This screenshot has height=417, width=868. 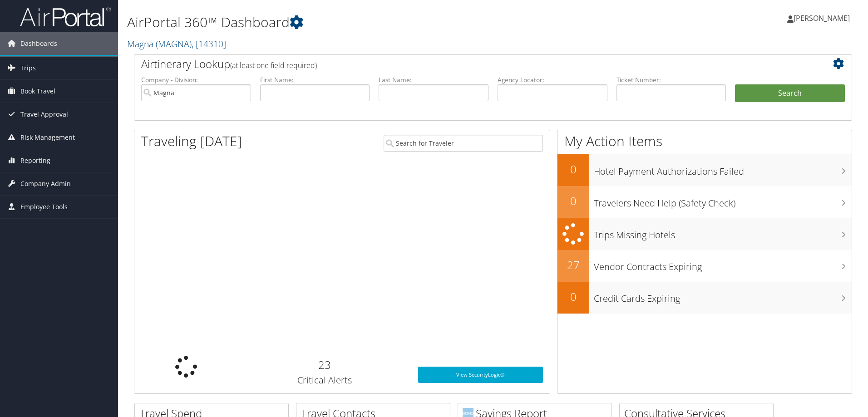 What do you see at coordinates (790, 93) in the screenshot?
I see `button: Search` at bounding box center [790, 93].